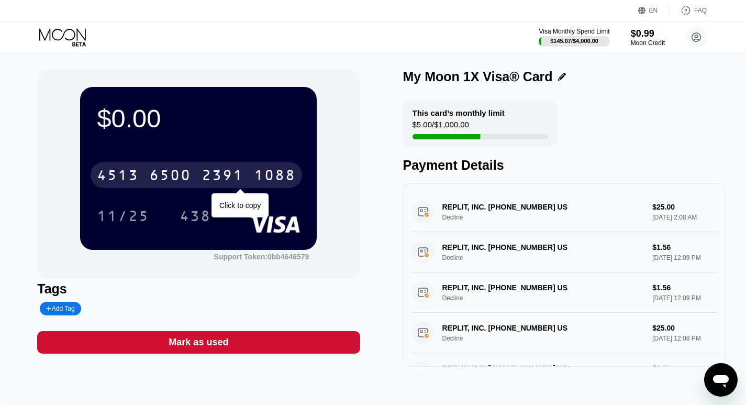  What do you see at coordinates (118, 176) in the screenshot?
I see `div: 4513` at bounding box center [118, 176].